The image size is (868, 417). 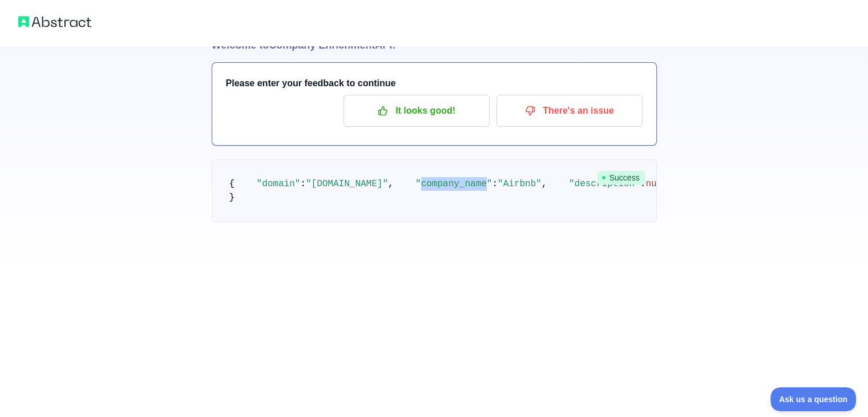 I want to click on span: "Airbnb", so click(x=520, y=184).